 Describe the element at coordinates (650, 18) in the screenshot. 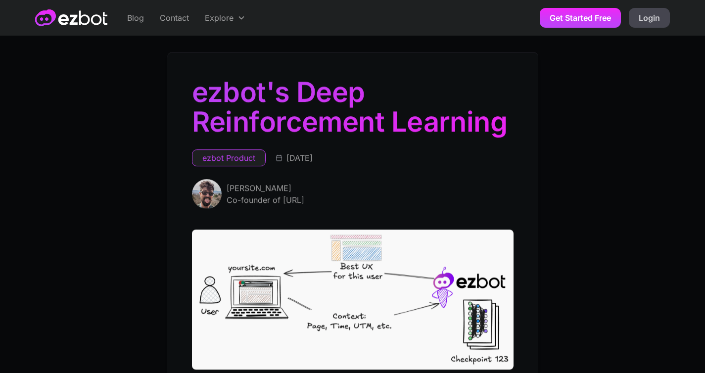

I see `a: Login` at that location.